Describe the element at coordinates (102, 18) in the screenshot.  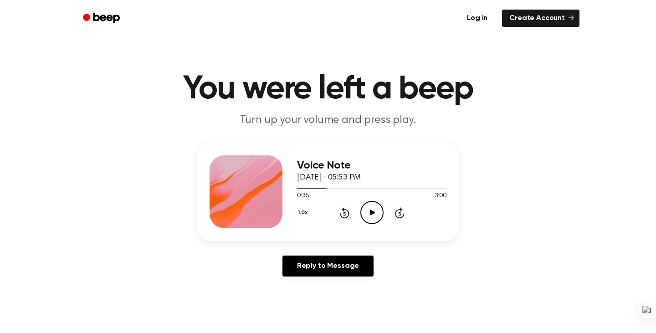
I see `a: Beep` at that location.